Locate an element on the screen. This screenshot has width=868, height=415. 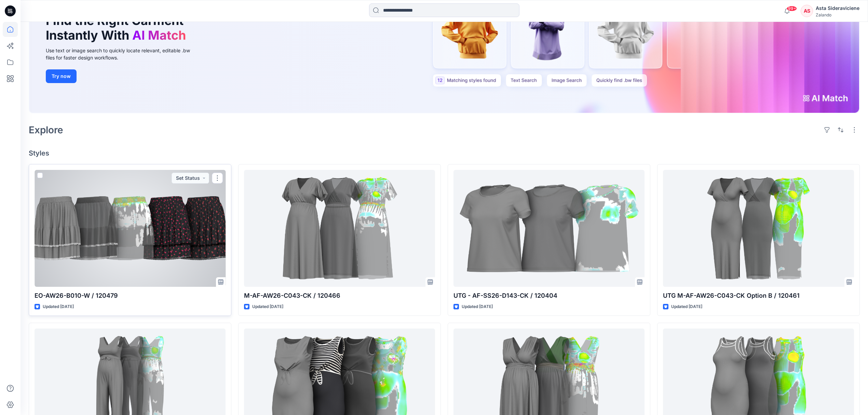
a: UTG M-AF-AW26-C043-CK Option B / 120461 is located at coordinates (758, 229).